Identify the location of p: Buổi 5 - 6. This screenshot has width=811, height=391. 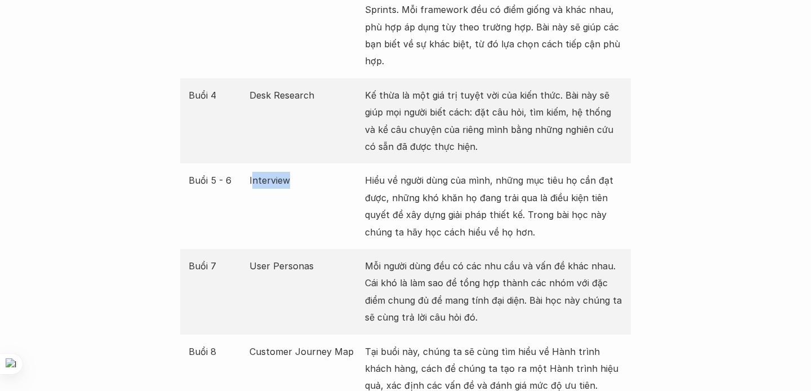
(216, 180).